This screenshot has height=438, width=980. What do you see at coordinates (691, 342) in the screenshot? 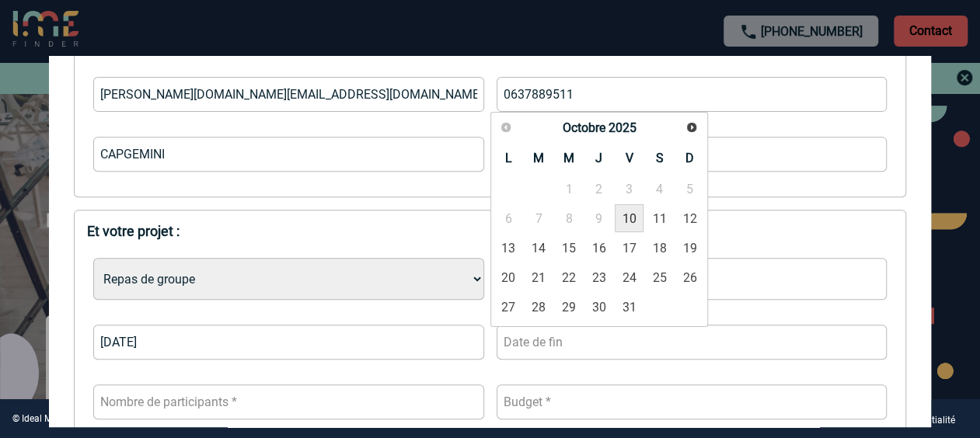
I see `input: Date de fin` at bounding box center [691, 342].